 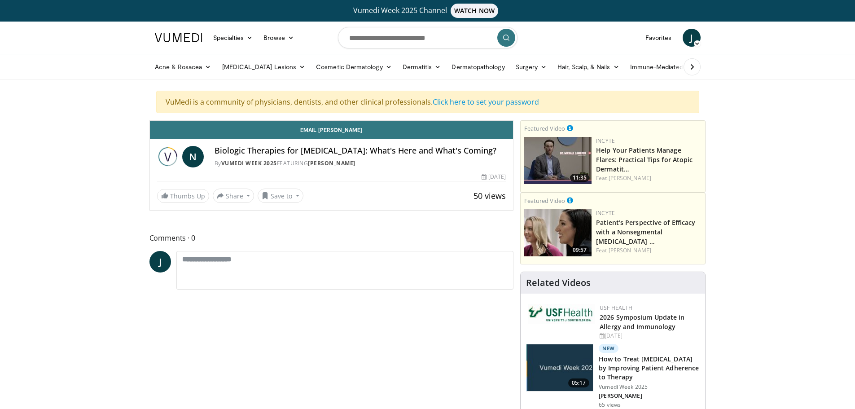 I want to click on img: Vumedi Week 2025, so click(x=168, y=157).